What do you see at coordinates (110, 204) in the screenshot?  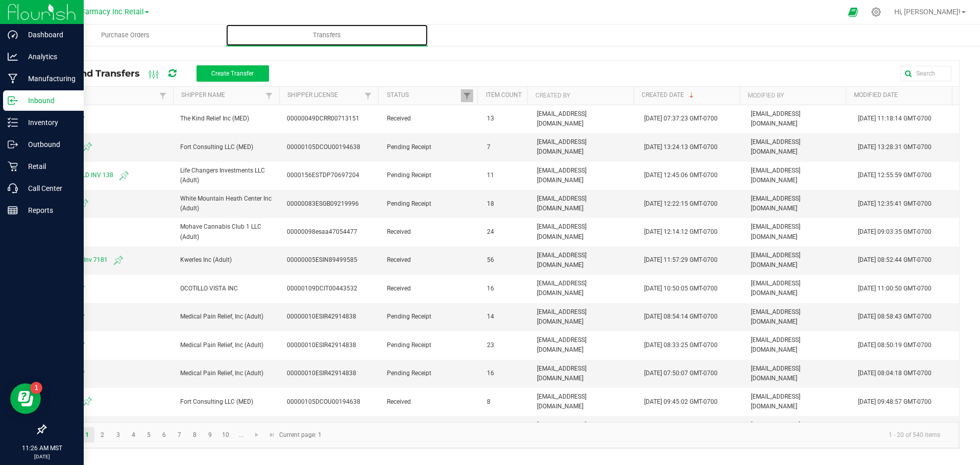 I see `span: 268956` at bounding box center [110, 204].